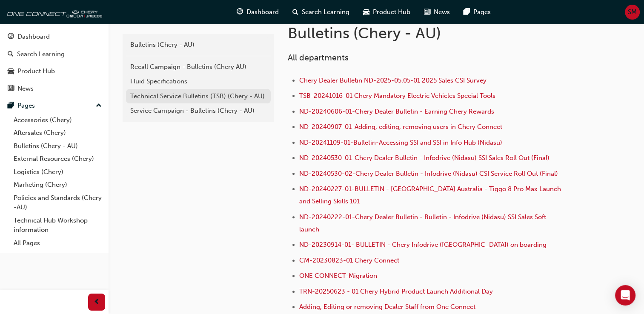 The height and width of the screenshot is (314, 644). I want to click on a: ND-20240530-01-Chery Dealer Bulletin - Infodrive (Nidasu) SSI Sales Roll Out (Final), so click(424, 158).